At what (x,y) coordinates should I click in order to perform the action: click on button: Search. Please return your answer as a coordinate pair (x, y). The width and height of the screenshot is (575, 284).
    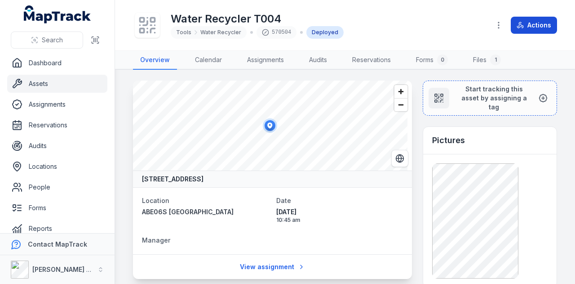
    Looking at the image, I should click on (47, 40).